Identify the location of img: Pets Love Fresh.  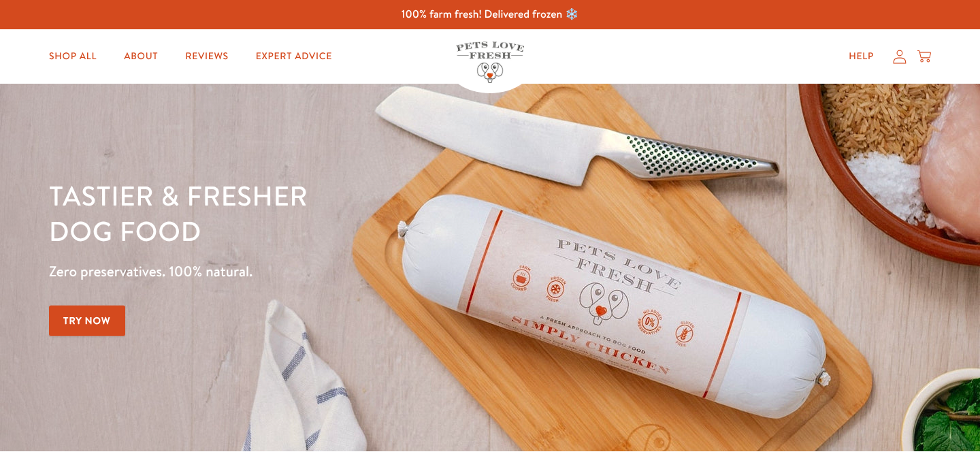
(490, 62).